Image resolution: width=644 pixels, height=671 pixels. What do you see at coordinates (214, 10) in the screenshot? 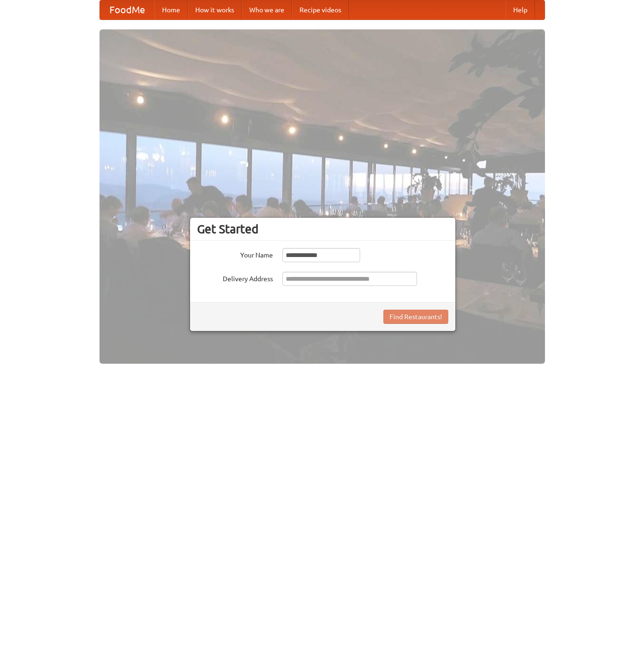
I see `a: How it works` at bounding box center [214, 10].